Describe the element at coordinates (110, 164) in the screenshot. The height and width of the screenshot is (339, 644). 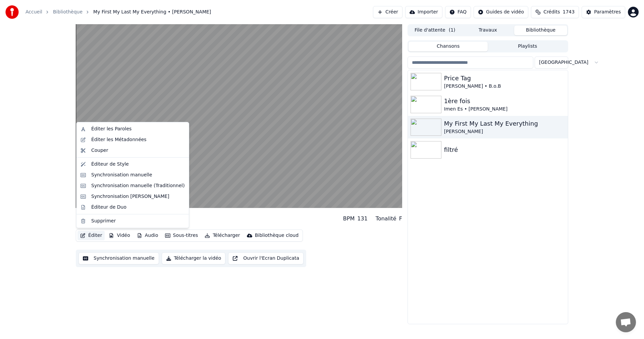
I see `div: Éditeur de Style` at that location.